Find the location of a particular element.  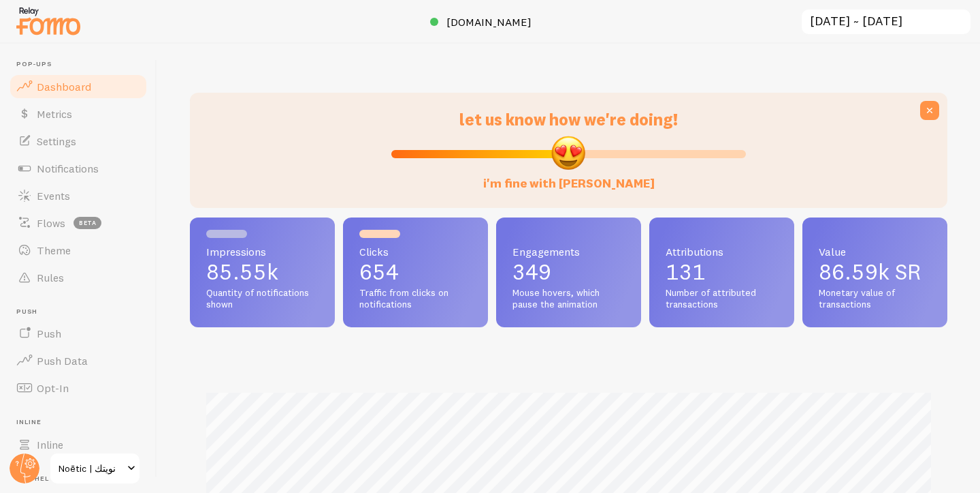

span: Notifications is located at coordinates (68, 169).